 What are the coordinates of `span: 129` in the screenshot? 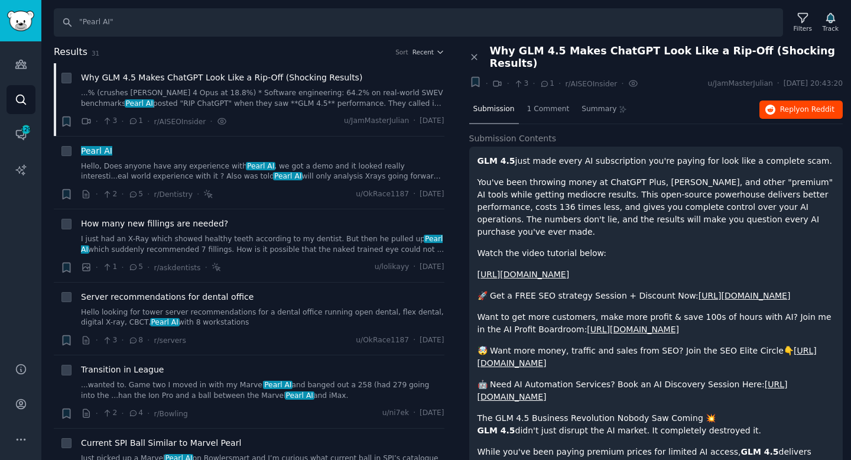 It's located at (26, 129).